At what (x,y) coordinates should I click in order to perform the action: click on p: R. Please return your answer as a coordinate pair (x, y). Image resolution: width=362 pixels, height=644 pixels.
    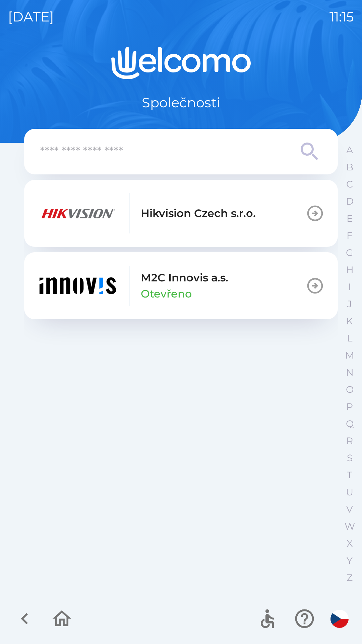
    Looking at the image, I should click on (350, 440).